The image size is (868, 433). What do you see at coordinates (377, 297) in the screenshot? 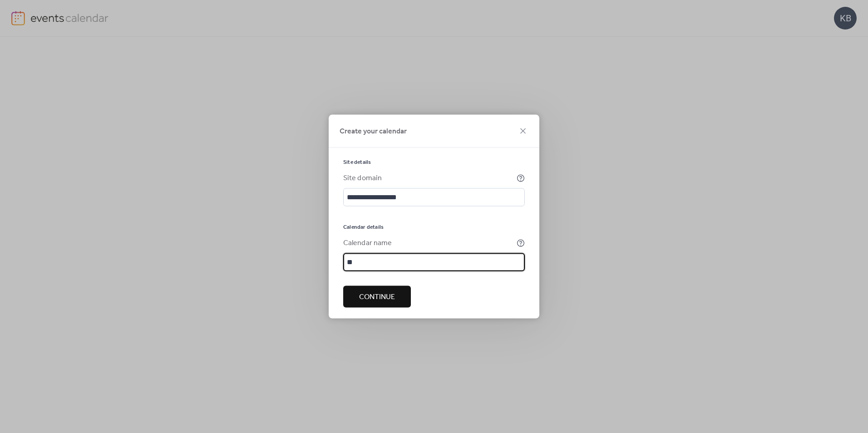
I see `button: Continue` at bounding box center [377, 297].